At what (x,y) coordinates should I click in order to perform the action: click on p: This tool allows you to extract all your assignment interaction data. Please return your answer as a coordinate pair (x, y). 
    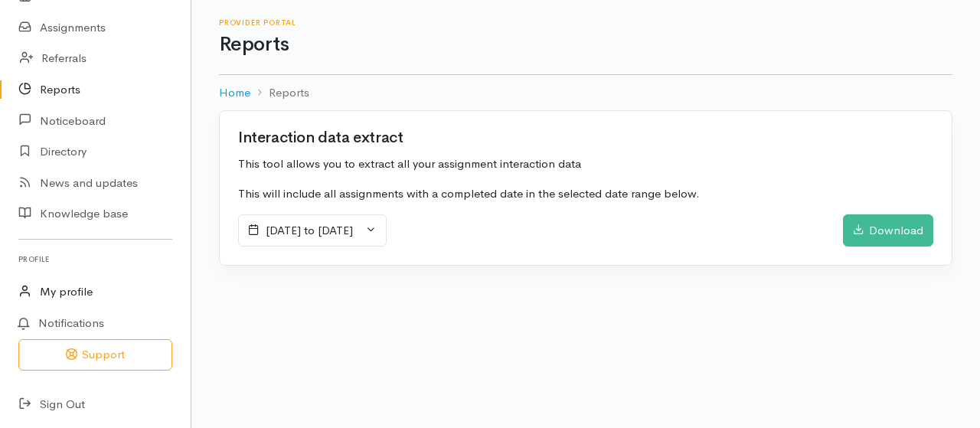
    Looking at the image, I should click on (586, 164).